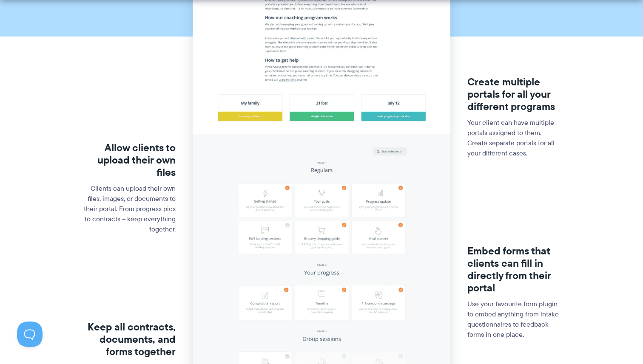 Image resolution: width=643 pixels, height=364 pixels. Describe the element at coordinates (129, 340) in the screenshot. I see `h3: Keep all contracts, documents, and forms together` at that location.